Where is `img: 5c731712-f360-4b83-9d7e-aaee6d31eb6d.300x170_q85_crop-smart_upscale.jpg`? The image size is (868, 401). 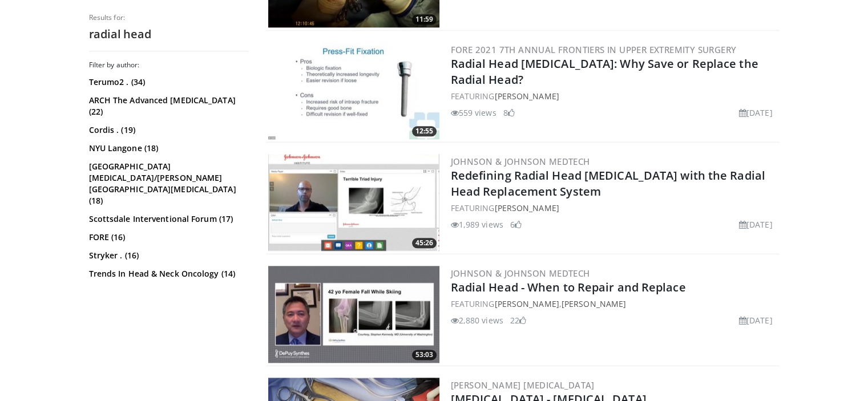 img: 5c731712-f360-4b83-9d7e-aaee6d31eb6d.300x170_q85_crop-smart_upscale.jpg is located at coordinates (354, 315).